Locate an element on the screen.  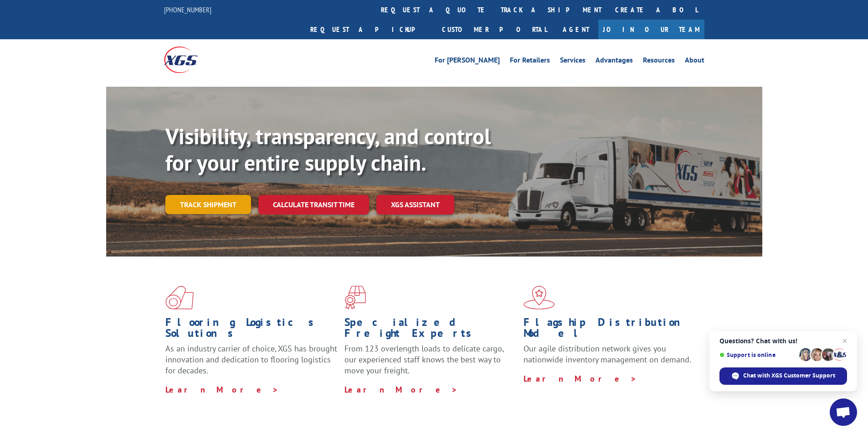
a: Advantages is located at coordinates (614, 62).